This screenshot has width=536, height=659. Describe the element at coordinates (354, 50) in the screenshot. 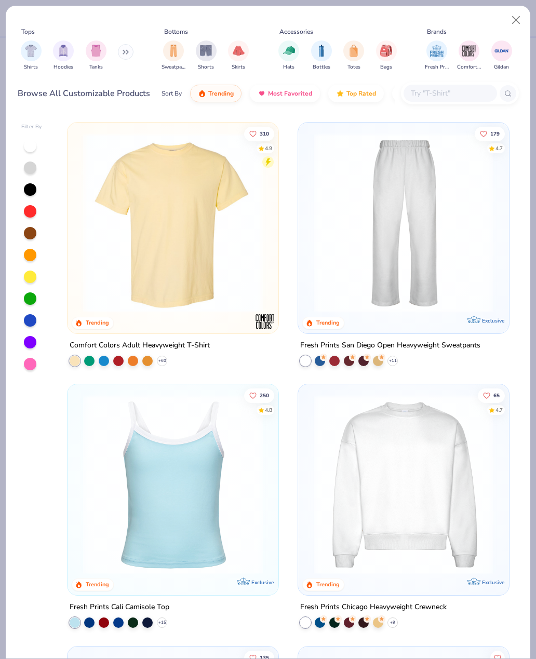

I see `img: Totes Image` at that location.